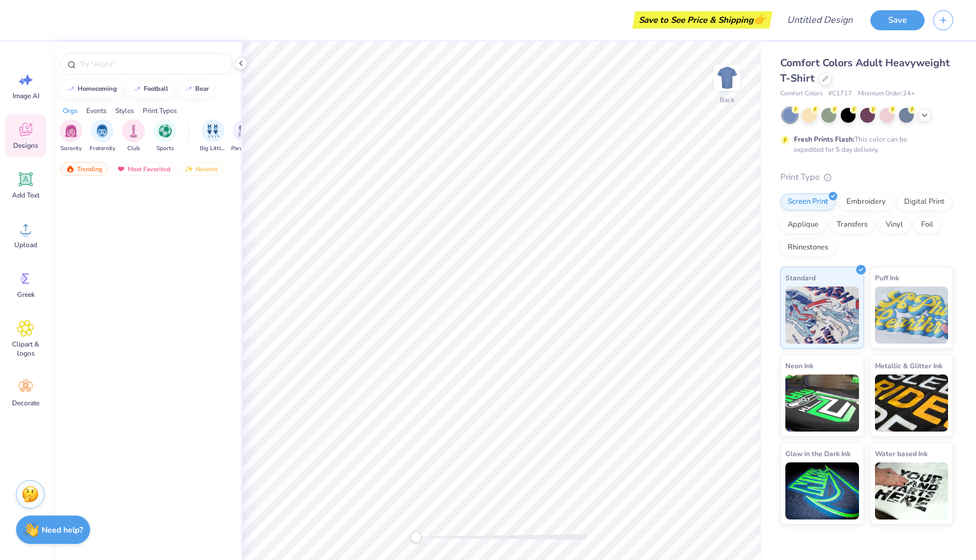 This screenshot has height=560, width=976. I want to click on div: Styles, so click(124, 111).